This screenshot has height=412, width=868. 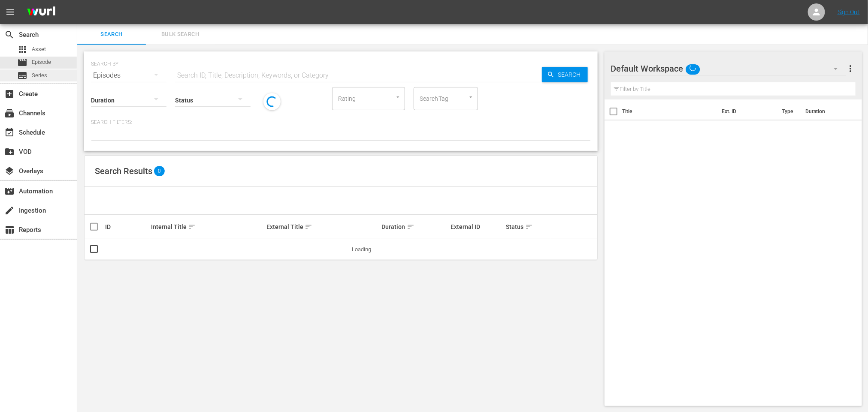 I want to click on span: Schedule, so click(x=9, y=132).